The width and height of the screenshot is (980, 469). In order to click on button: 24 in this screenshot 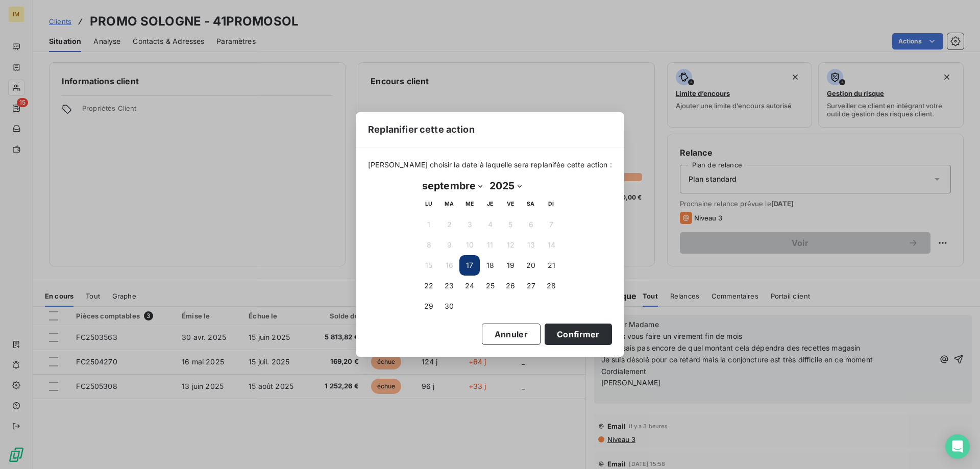, I will do `click(470, 286)`.